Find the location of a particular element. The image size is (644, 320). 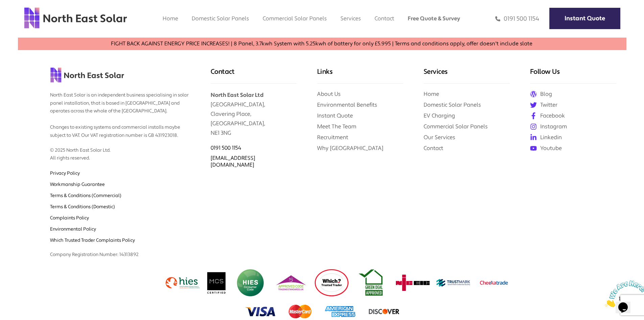

img: Accepting Discover is located at coordinates (384, 311).